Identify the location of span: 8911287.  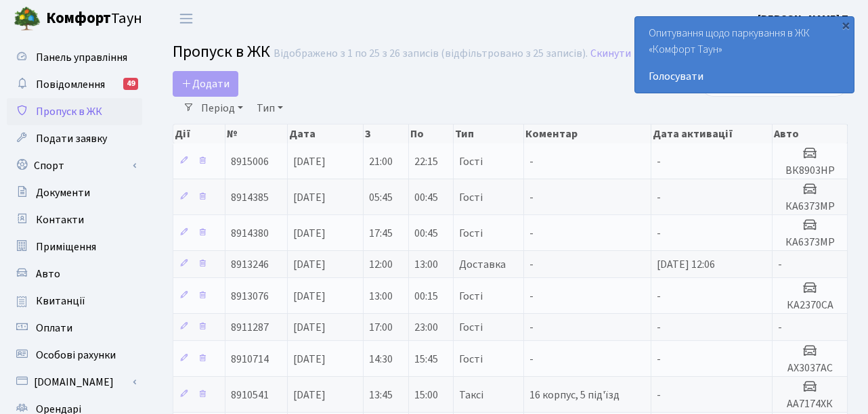
(250, 327).